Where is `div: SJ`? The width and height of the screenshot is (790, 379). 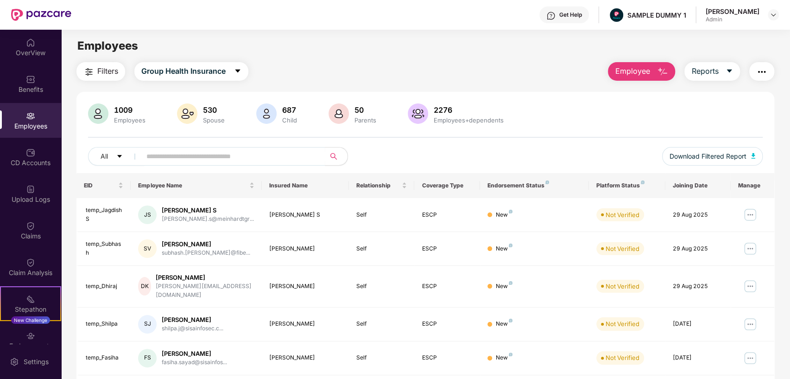 div: SJ is located at coordinates (147, 324).